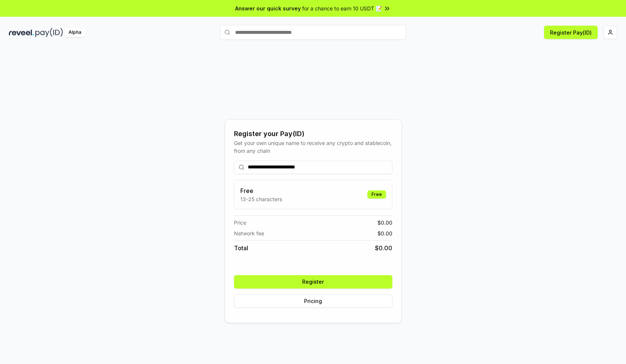 The width and height of the screenshot is (626, 364). What do you see at coordinates (241, 248) in the screenshot?
I see `span: Total` at bounding box center [241, 248].